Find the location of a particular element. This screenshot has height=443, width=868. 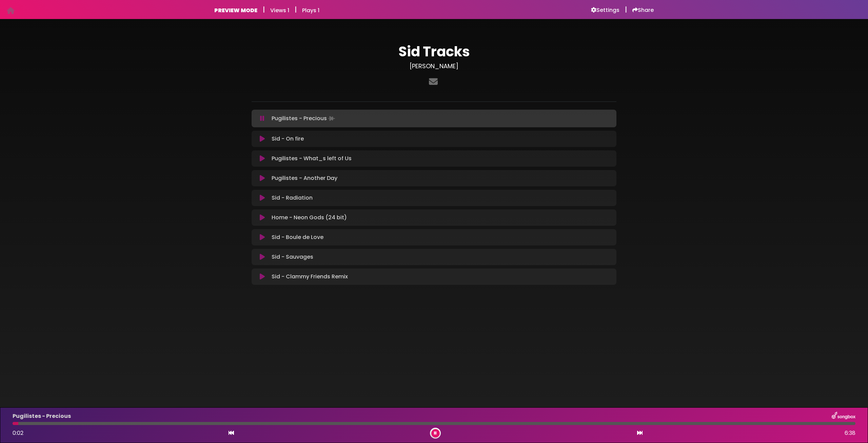

p: Pugilistes - Precious is located at coordinates (304, 118).